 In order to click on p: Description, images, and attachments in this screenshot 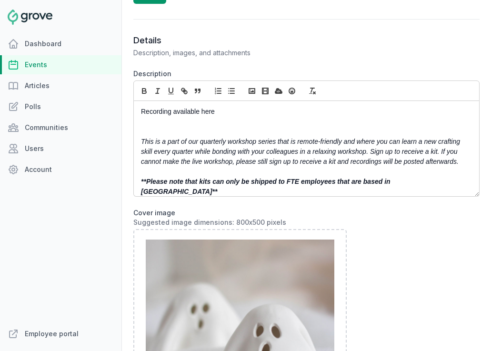, I will do `click(306, 53)`.